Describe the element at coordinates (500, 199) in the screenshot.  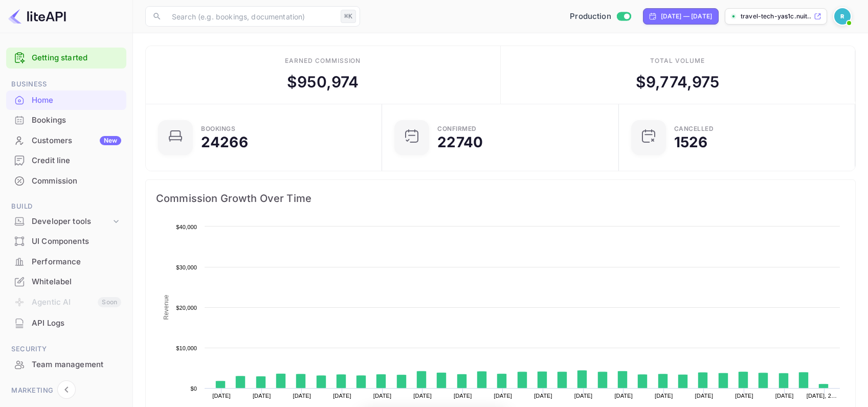
I see `span: Commission Growth Over Time` at that location.